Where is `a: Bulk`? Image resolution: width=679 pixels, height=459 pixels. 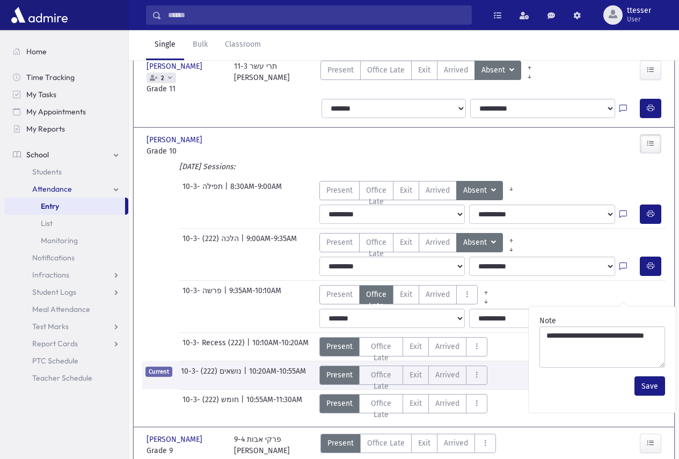
a: Bulk is located at coordinates (200, 45).